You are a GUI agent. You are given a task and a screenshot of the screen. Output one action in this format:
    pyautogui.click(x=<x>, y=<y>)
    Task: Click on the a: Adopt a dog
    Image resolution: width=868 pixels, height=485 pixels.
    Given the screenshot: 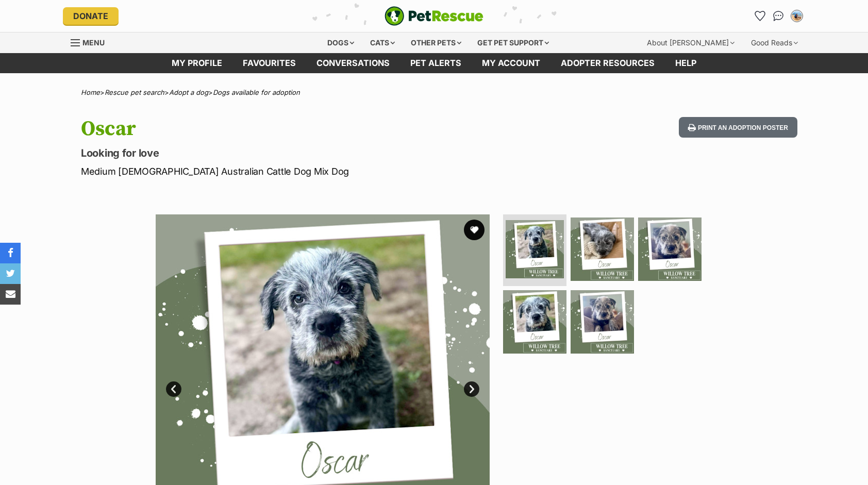 What is the action you would take?
    pyautogui.click(x=188, y=92)
    